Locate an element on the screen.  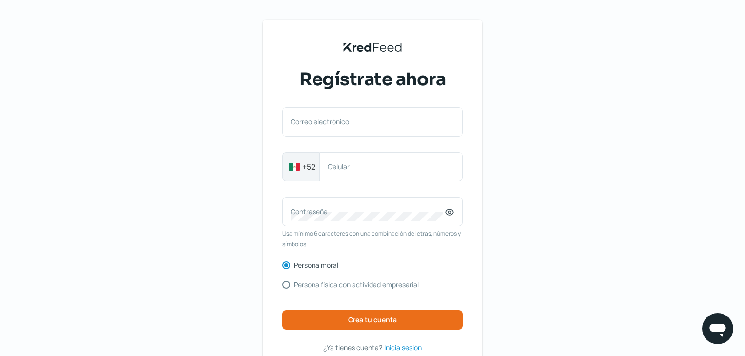
a: Inicia sesión is located at coordinates (403, 347).